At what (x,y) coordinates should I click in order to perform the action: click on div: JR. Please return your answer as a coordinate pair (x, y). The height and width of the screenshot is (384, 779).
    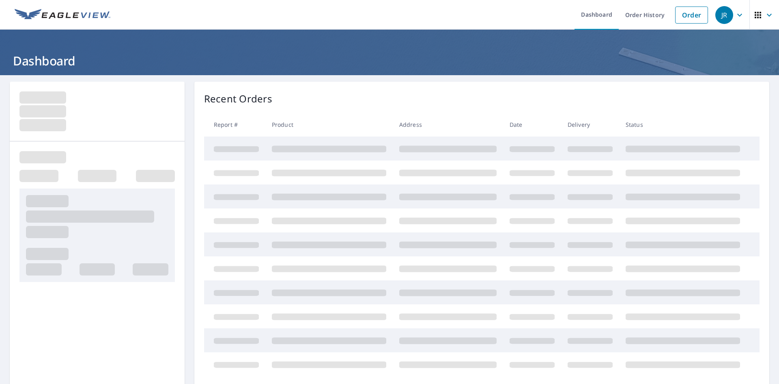
    Looking at the image, I should click on (724, 15).